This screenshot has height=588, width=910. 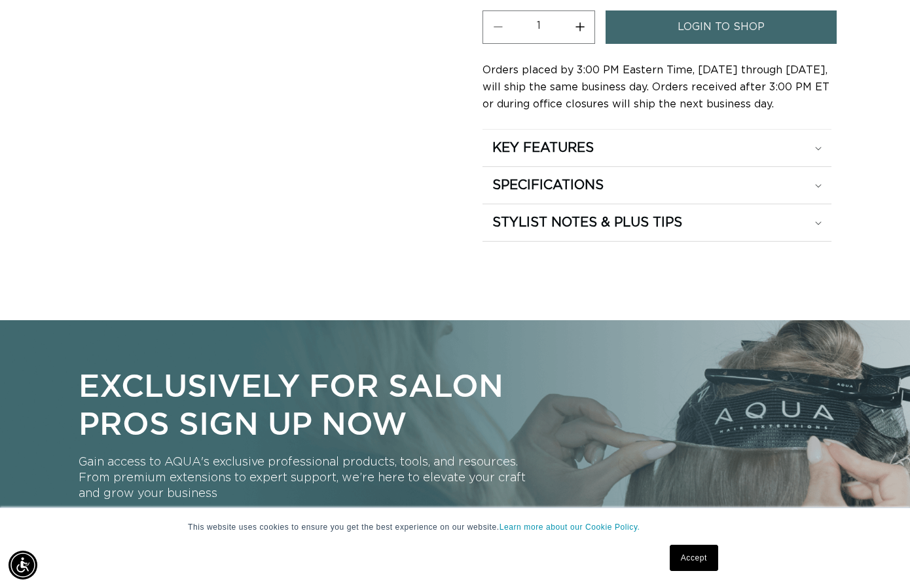 I want to click on p: Gain access to AQUA's exclusive professional products, tools, and resources. From premium extensi..., so click(x=304, y=478).